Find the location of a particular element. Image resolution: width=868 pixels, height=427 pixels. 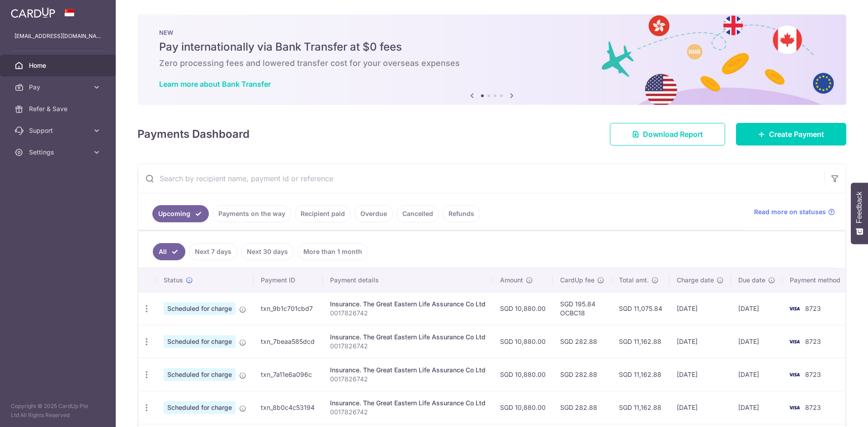

h5: Pay internationally via Bank Transfer at $0 fees is located at coordinates (492, 47).